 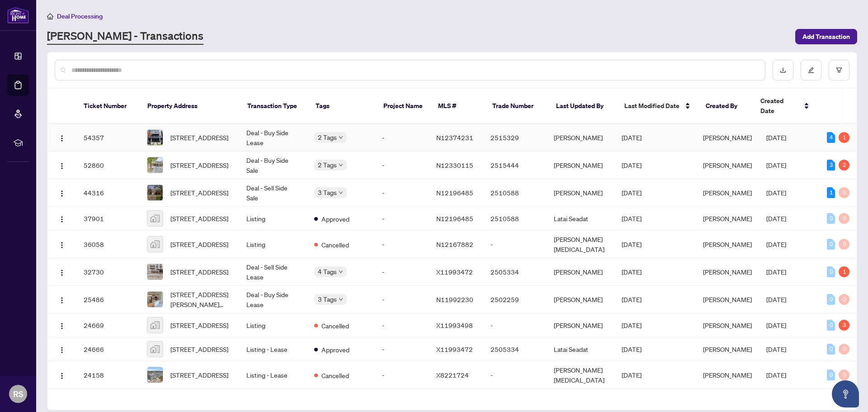 I want to click on span: 3 Tags, so click(x=327, y=299).